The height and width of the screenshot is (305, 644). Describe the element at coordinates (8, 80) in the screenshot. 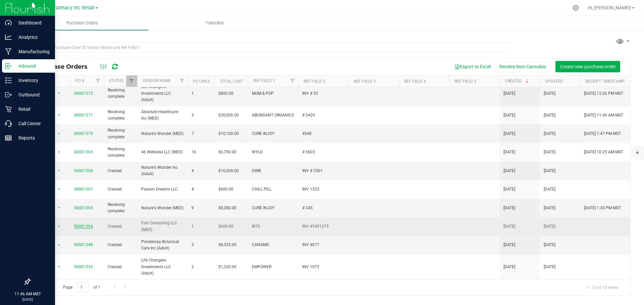

I see `inline-svg: Inventory` at that location.